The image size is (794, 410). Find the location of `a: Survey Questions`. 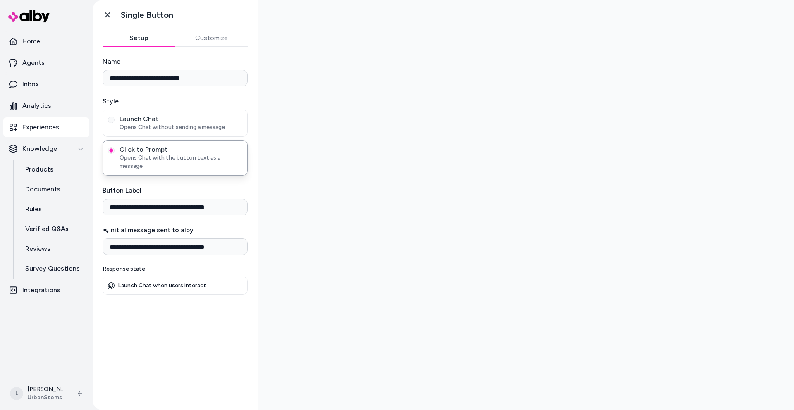

a: Survey Questions is located at coordinates (53, 269).